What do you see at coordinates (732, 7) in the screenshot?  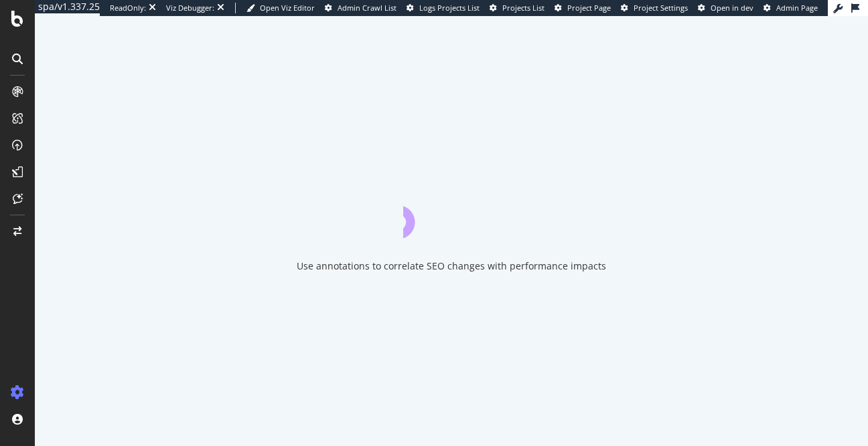 I see `span: Open in dev` at bounding box center [732, 7].